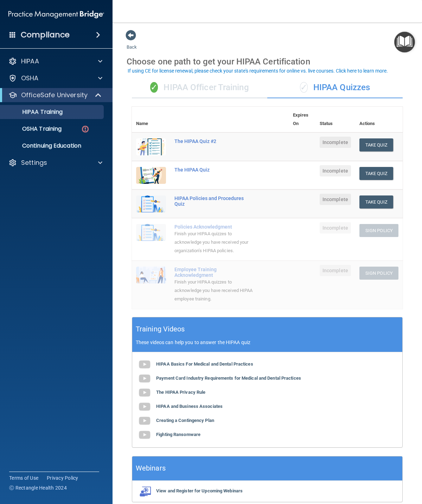  I want to click on b: HIPAA and Business Associates, so click(190, 406).